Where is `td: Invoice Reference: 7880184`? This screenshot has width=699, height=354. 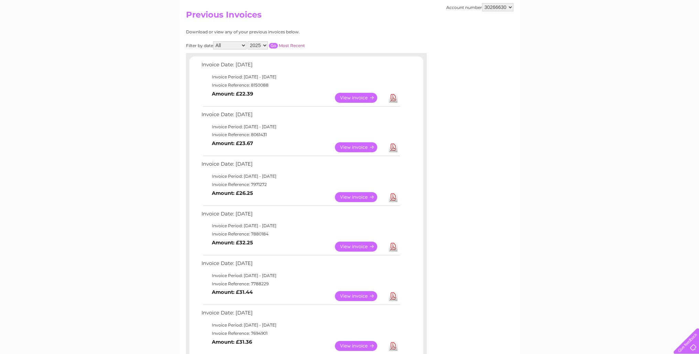
td: Invoice Reference: 7880184 is located at coordinates (300, 234).